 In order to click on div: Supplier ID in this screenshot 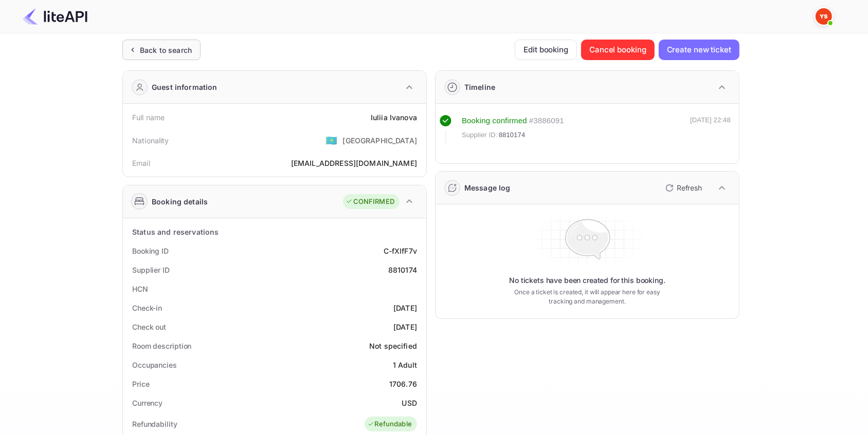, I will do `click(151, 270)`.